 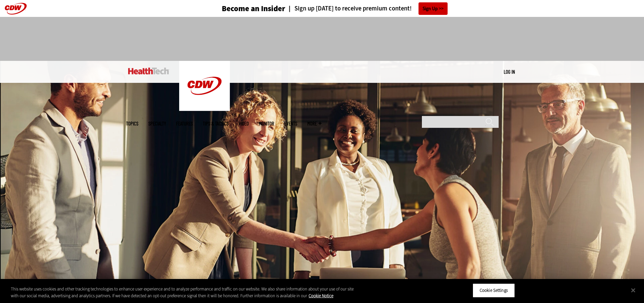 I want to click on a: Become an Insider, so click(x=241, y=8).